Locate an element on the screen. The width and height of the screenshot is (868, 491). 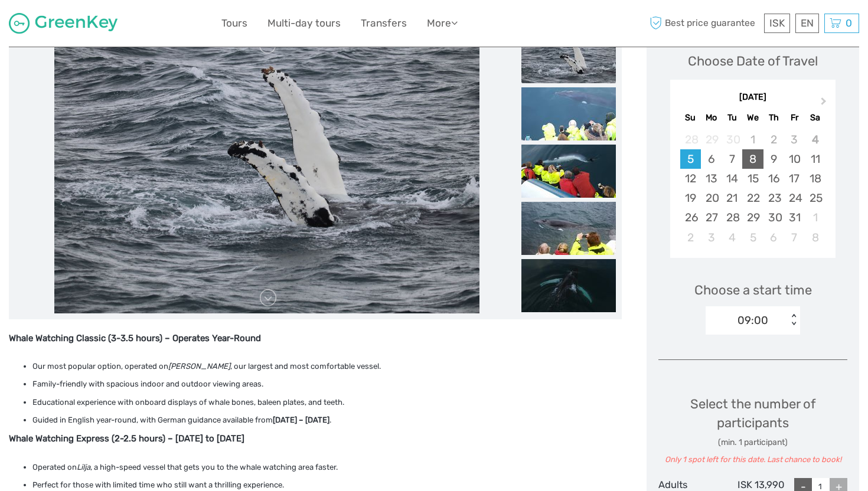
div: (min. 1 participant) is located at coordinates (753, 443).